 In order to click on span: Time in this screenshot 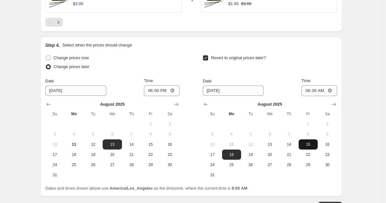, I will do `click(306, 80)`.